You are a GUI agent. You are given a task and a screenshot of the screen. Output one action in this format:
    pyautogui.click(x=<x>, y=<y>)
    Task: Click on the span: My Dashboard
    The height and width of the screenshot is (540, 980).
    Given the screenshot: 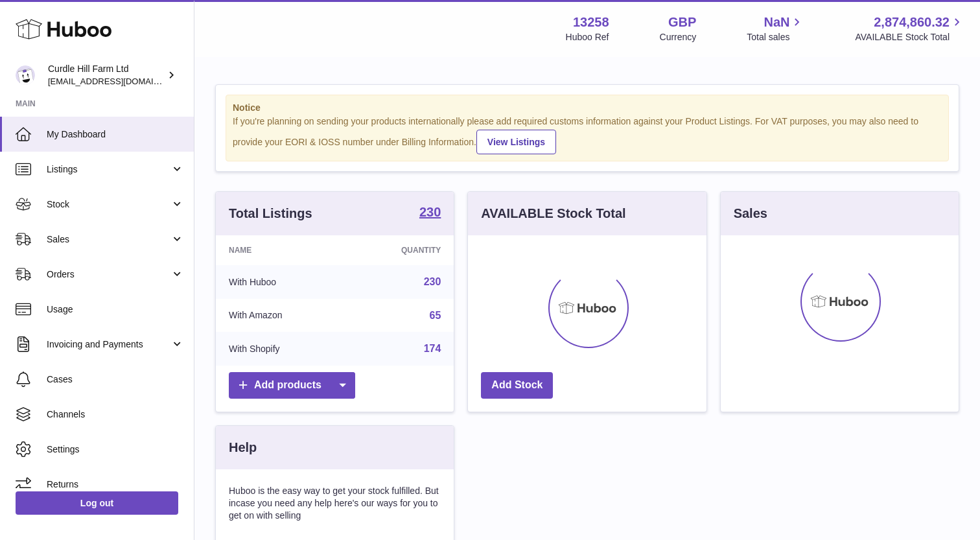 What is the action you would take?
    pyautogui.click(x=116, y=134)
    